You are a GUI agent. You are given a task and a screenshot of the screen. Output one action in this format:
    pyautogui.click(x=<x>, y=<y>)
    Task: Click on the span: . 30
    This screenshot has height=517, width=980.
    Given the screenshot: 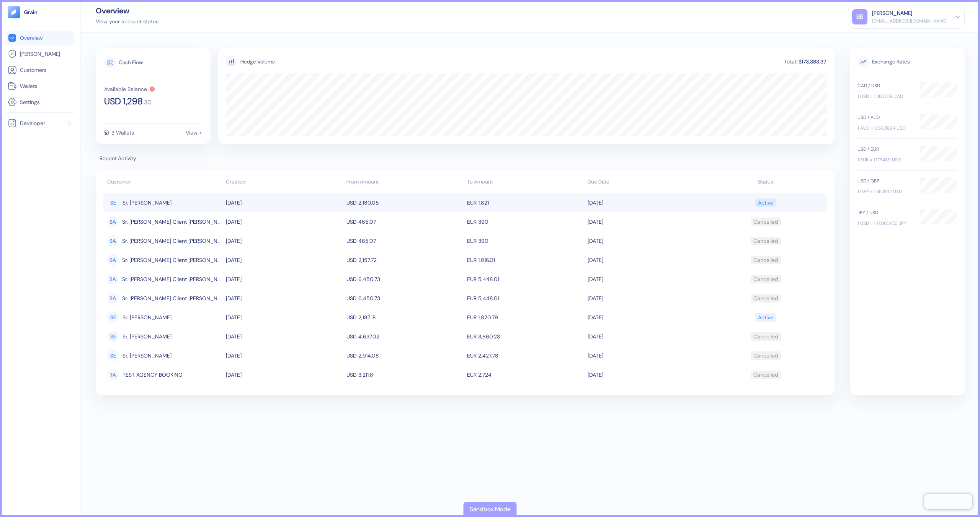 What is the action you would take?
    pyautogui.click(x=147, y=103)
    